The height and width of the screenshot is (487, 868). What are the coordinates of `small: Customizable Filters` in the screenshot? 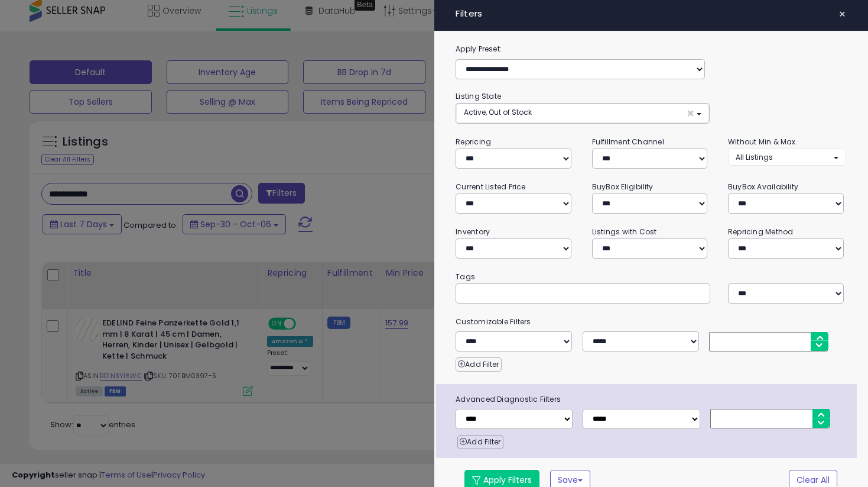 It's located at (651, 322).